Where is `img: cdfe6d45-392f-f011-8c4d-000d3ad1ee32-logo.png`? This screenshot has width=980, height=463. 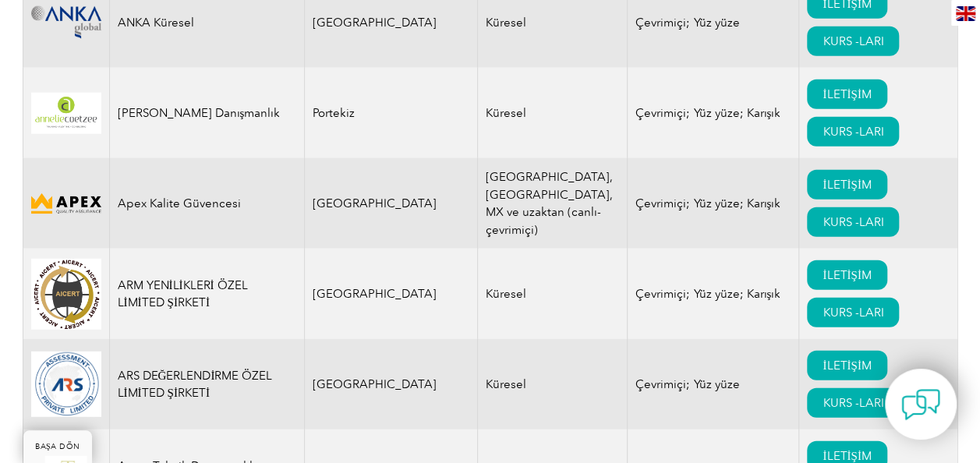
img: cdfe6d45-392f-f011-8c4d-000d3ad1ee32-logo.png is located at coordinates (66, 203).